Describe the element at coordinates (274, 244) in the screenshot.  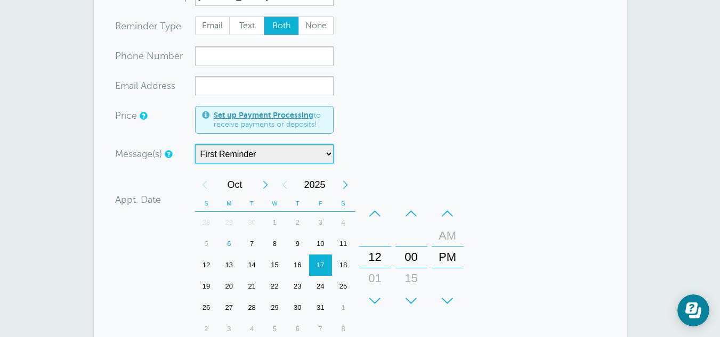
I see `div: Wednesday, October 8` at that location.